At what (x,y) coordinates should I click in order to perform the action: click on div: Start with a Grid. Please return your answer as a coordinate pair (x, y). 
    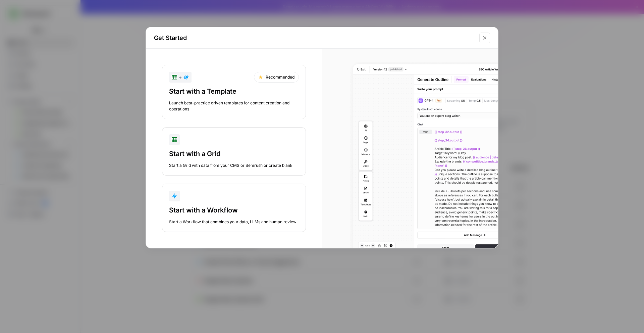
    Looking at the image, I should click on (234, 154).